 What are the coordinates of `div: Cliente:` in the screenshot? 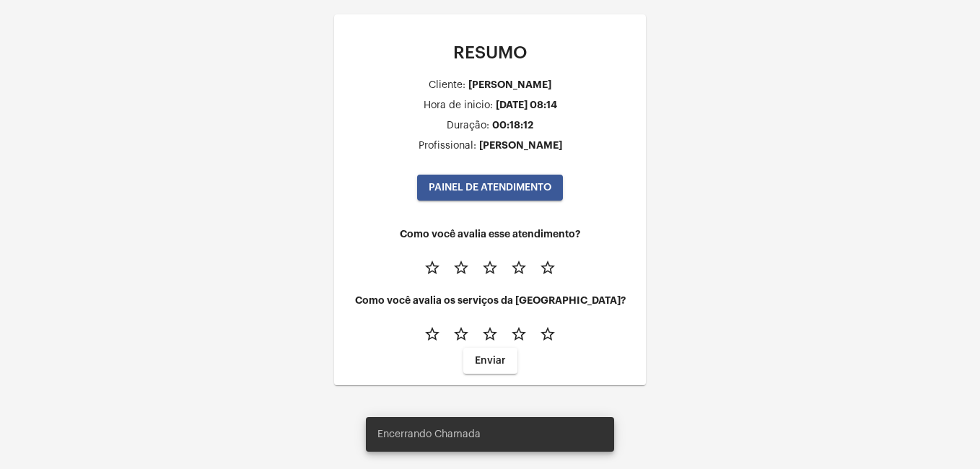 It's located at (447, 85).